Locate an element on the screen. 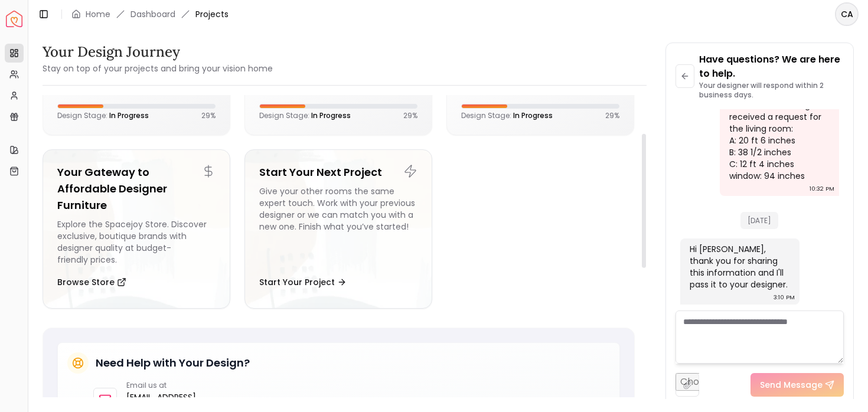  div: 3:10 PM is located at coordinates (785, 298).